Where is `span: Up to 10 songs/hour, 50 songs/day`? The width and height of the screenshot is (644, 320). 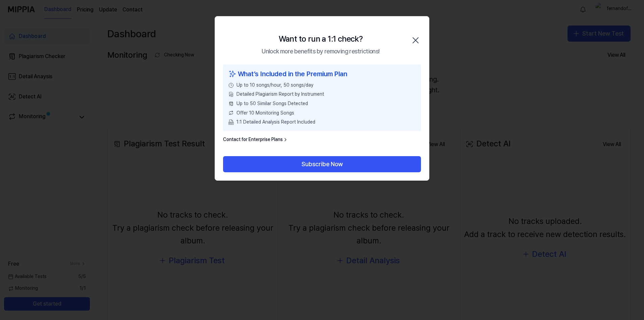 span: Up to 10 songs/hour, 50 songs/day is located at coordinates (275, 86).